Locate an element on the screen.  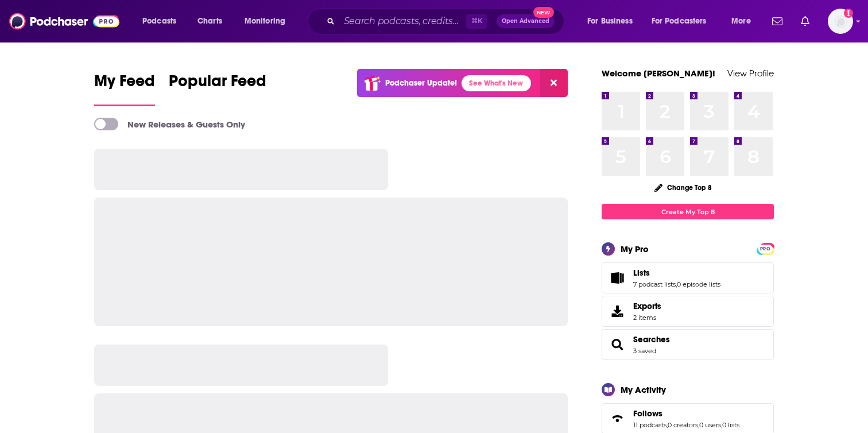
a: Charts is located at coordinates (210, 21).